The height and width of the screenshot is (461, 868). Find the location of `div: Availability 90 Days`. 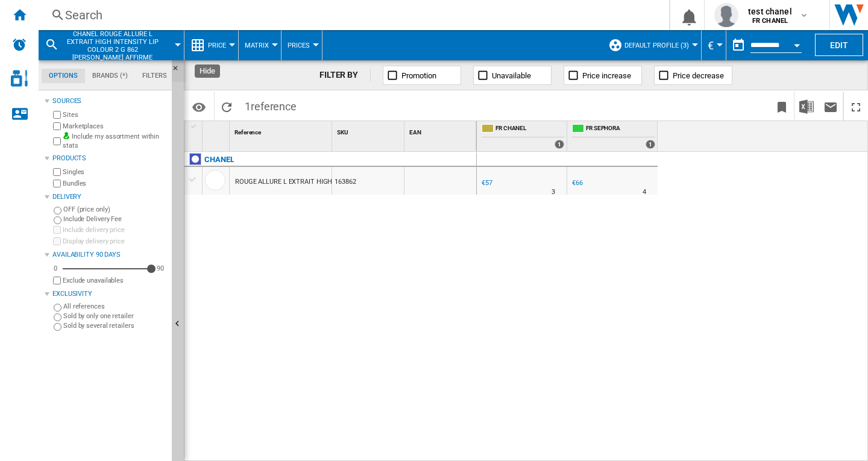

div: Availability 90 Days is located at coordinates (110, 255).